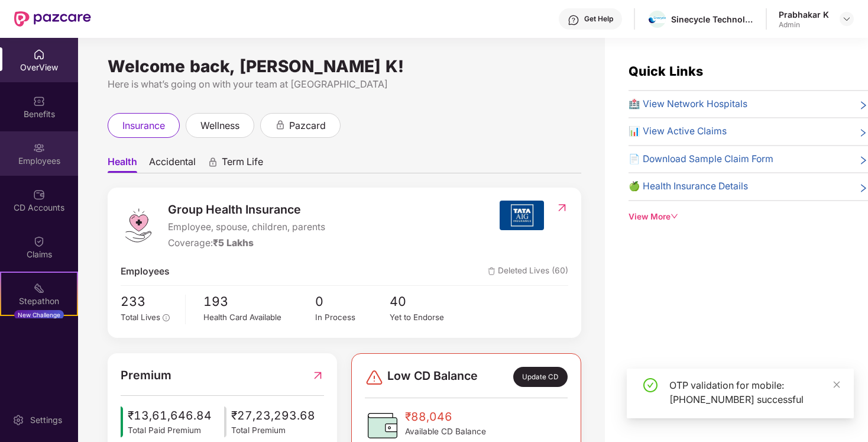 The width and height of the screenshot is (868, 442). Describe the element at coordinates (308, 126) in the screenshot. I see `span: pazcard` at that location.